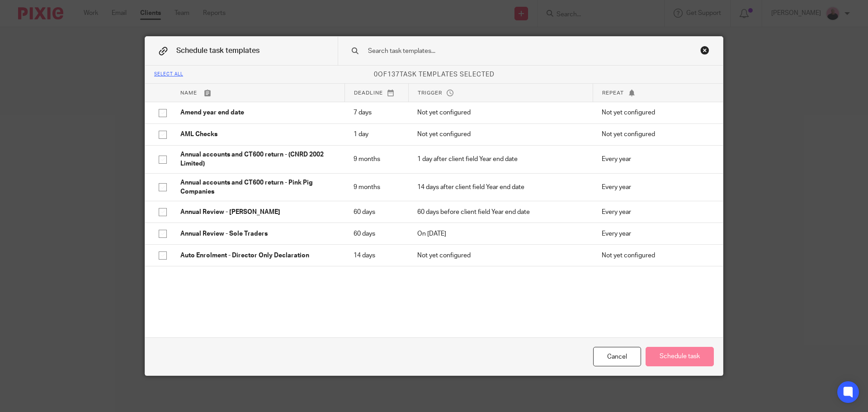 This screenshot has height=412, width=868. I want to click on p: Annual accounts and CT600 return - (CNRD 2002 Limited), so click(258, 159).